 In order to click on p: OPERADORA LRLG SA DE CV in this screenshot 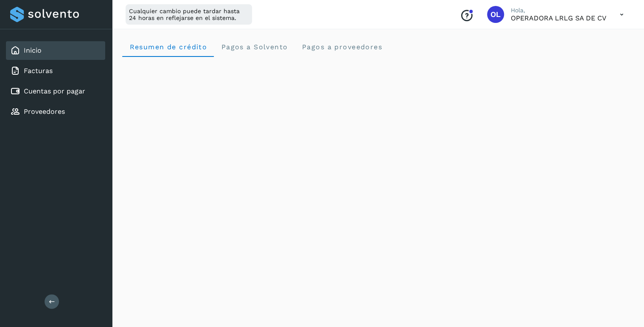, I will do `click(558, 18)`.